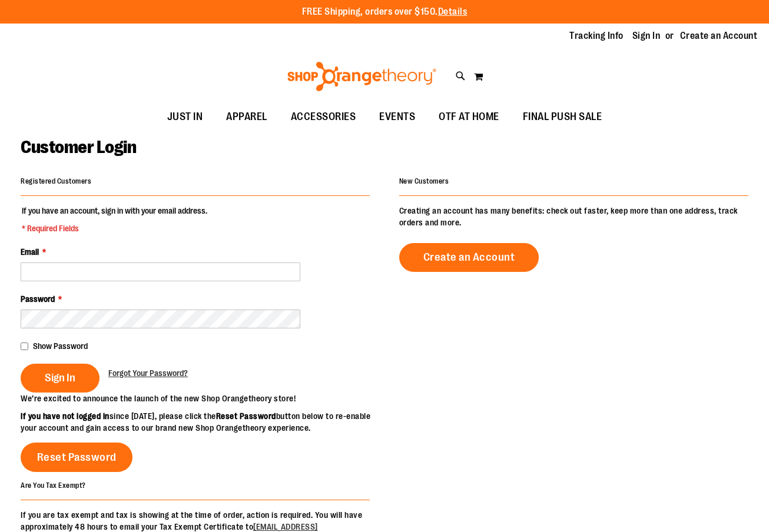 This screenshot has width=769, height=532. Describe the element at coordinates (185, 117) in the screenshot. I see `a: JUST IN` at that location.